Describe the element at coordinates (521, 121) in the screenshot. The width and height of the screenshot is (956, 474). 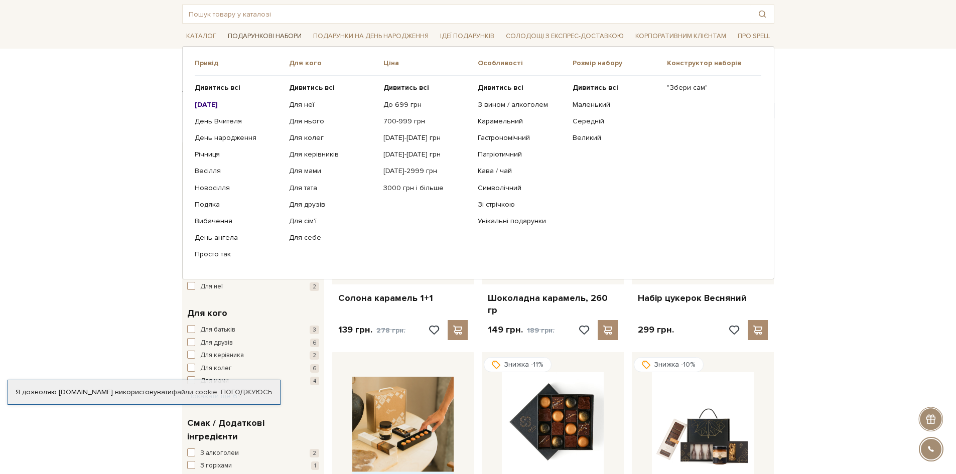
I see `a: Карамельний` at that location.